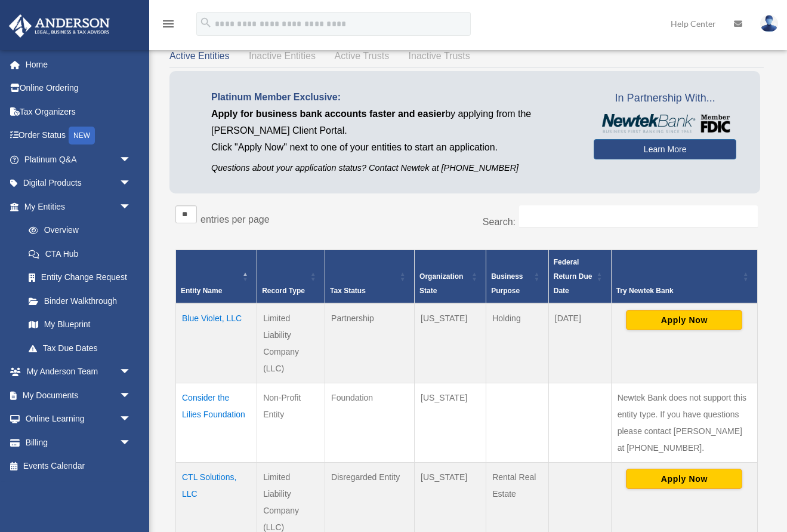  Describe the element at coordinates (79, 466) in the screenshot. I see `a: Events Calendar` at that location.